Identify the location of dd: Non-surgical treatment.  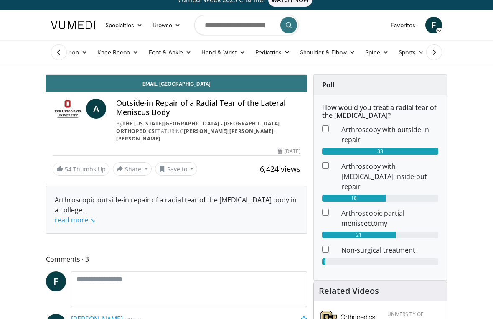
(390, 250).